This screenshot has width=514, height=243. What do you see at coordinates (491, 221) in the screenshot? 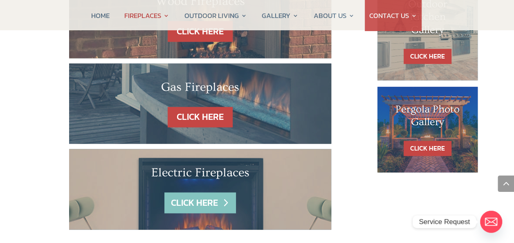
I see `a: Email` at bounding box center [491, 221].